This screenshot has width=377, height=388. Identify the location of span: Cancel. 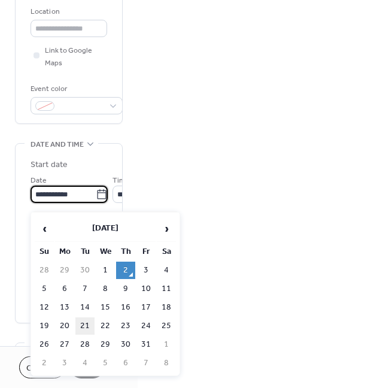
(42, 368).